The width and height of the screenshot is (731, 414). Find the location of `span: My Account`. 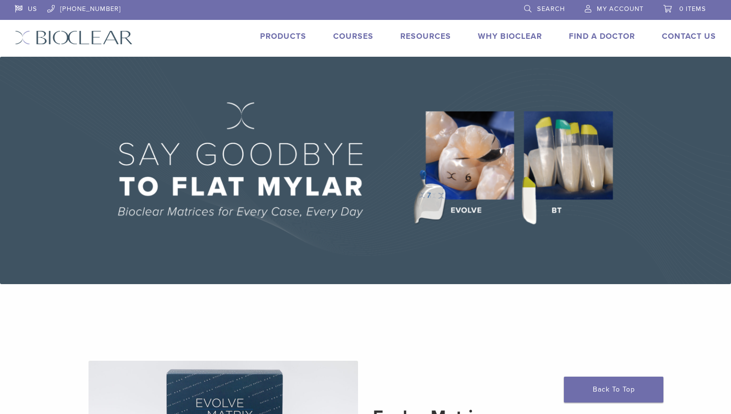

span: My Account is located at coordinates (620, 9).